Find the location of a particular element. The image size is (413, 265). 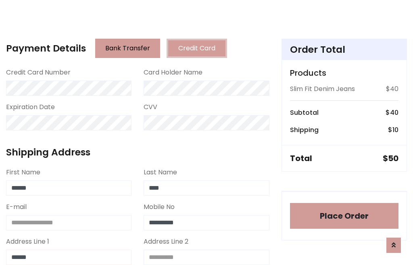

h4: Order Total is located at coordinates (344, 50).